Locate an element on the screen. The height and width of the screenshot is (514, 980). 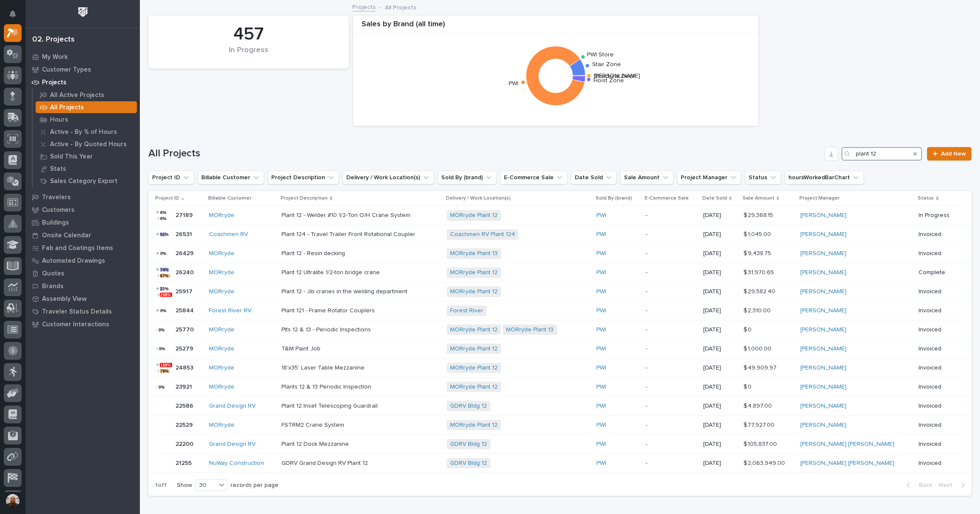
p: Fab and Coatings Items is located at coordinates (78, 248).